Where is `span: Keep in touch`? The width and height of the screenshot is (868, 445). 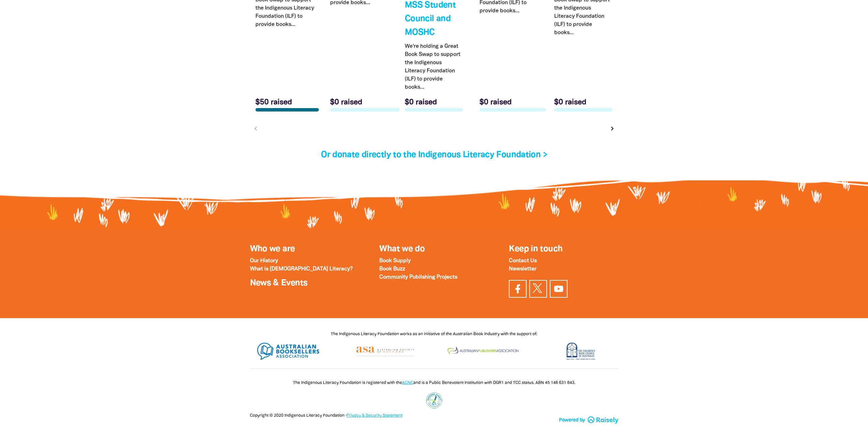
span: Keep in touch is located at coordinates (536, 249).